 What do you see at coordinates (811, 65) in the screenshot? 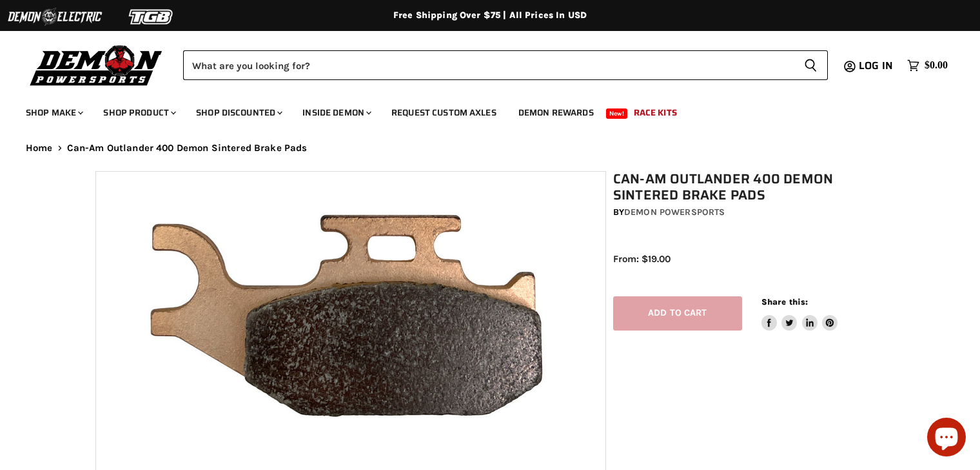
I see `button: Search` at bounding box center [811, 65].